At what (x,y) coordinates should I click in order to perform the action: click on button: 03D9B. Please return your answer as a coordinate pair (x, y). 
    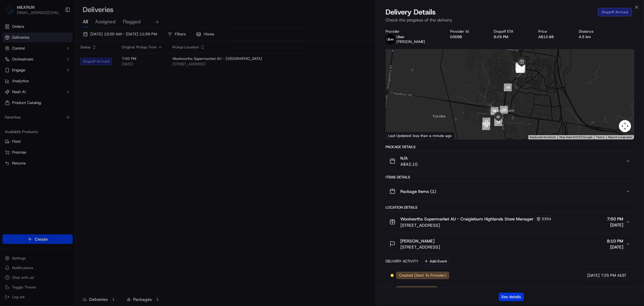
    Looking at the image, I should click on (456, 37).